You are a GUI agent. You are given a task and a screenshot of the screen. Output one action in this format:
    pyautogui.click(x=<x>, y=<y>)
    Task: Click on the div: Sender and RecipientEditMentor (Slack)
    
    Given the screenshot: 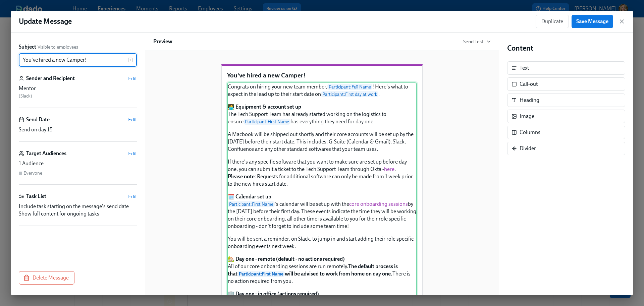 What is the action you would take?
    pyautogui.click(x=78, y=91)
    